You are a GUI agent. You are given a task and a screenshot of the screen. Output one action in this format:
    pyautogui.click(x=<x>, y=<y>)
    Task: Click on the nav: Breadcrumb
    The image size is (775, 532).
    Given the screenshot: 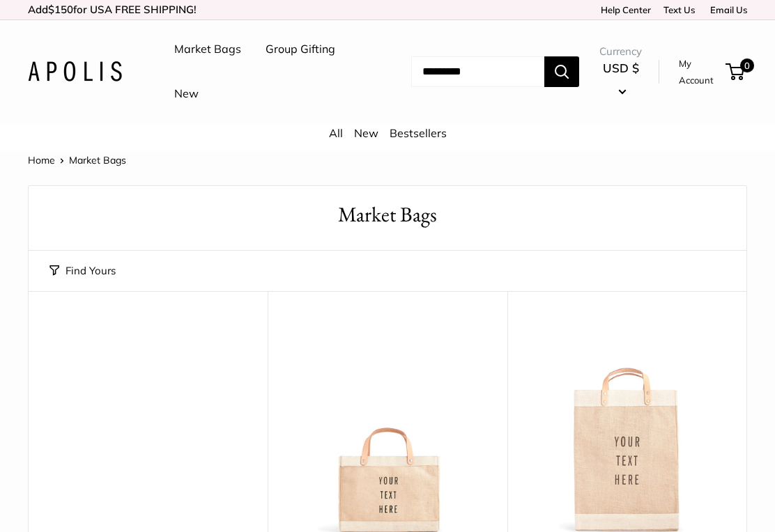 What is the action you would take?
    pyautogui.click(x=77, y=160)
    